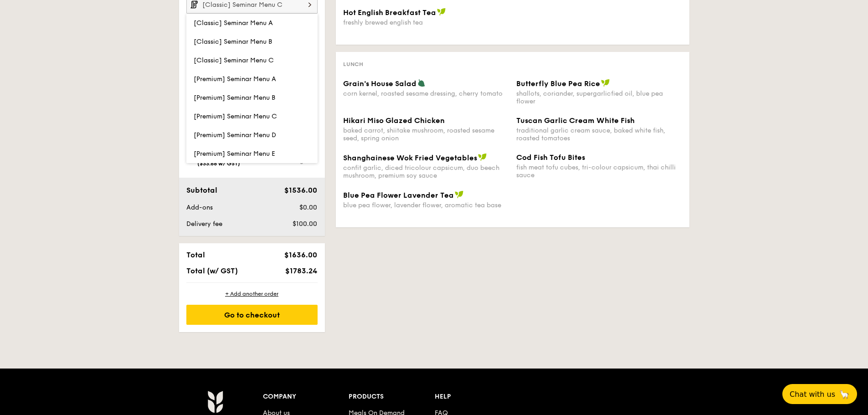 The height and width of the screenshot is (415, 868). I want to click on span: $1783.24, so click(301, 271).